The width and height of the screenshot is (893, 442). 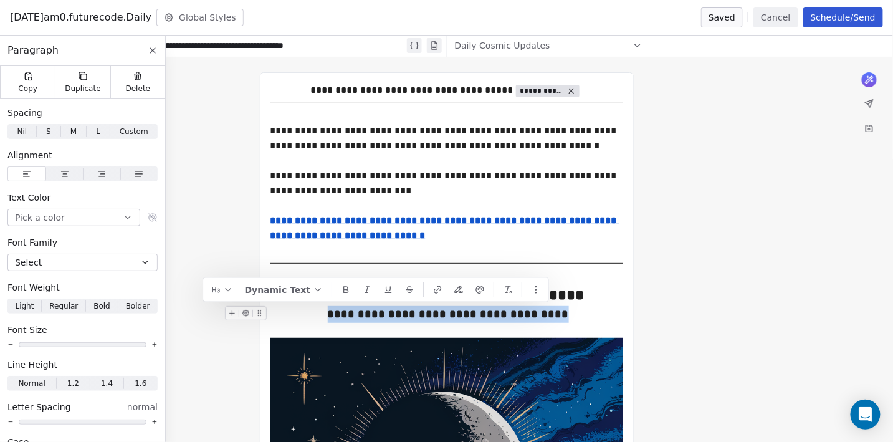 I want to click on span: Bold, so click(x=102, y=306).